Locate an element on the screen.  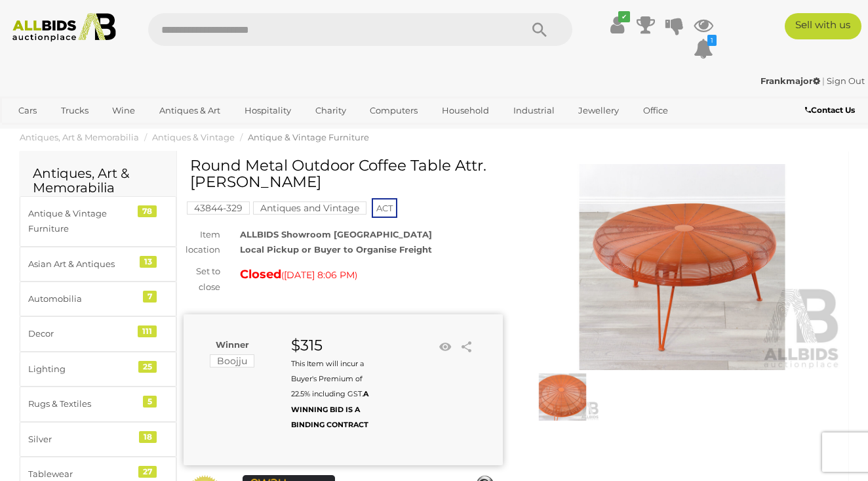
a: Frankmajor is located at coordinates (792, 81).